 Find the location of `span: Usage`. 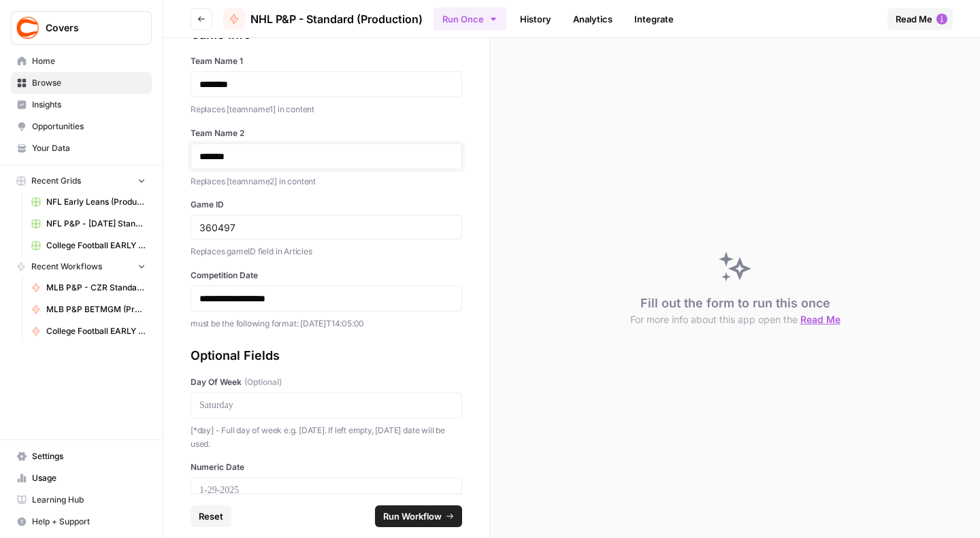

span: Usage is located at coordinates (89, 478).